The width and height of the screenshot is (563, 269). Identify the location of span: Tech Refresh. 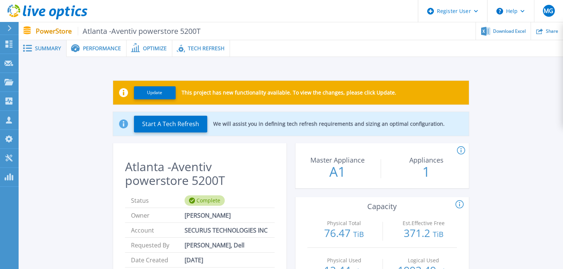
(206, 48).